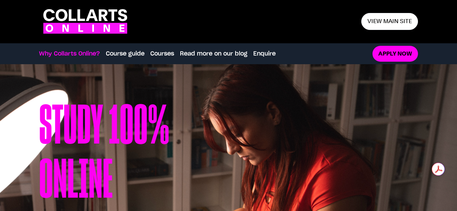 This screenshot has height=211, width=457. Describe the element at coordinates (264, 54) in the screenshot. I see `a: Enquire` at that location.